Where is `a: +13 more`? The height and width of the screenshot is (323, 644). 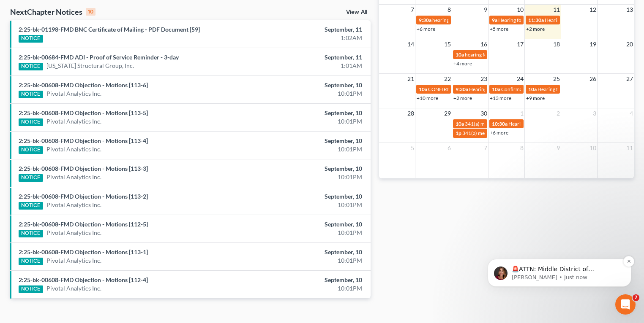
a: +13 more is located at coordinates (501, 98).